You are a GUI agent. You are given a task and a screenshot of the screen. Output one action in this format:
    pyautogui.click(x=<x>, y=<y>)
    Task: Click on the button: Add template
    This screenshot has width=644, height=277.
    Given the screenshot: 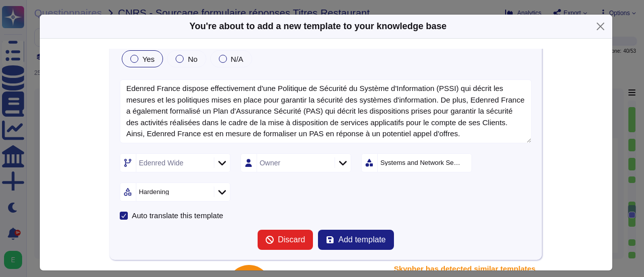 What is the action you would take?
    pyautogui.click(x=355, y=240)
    